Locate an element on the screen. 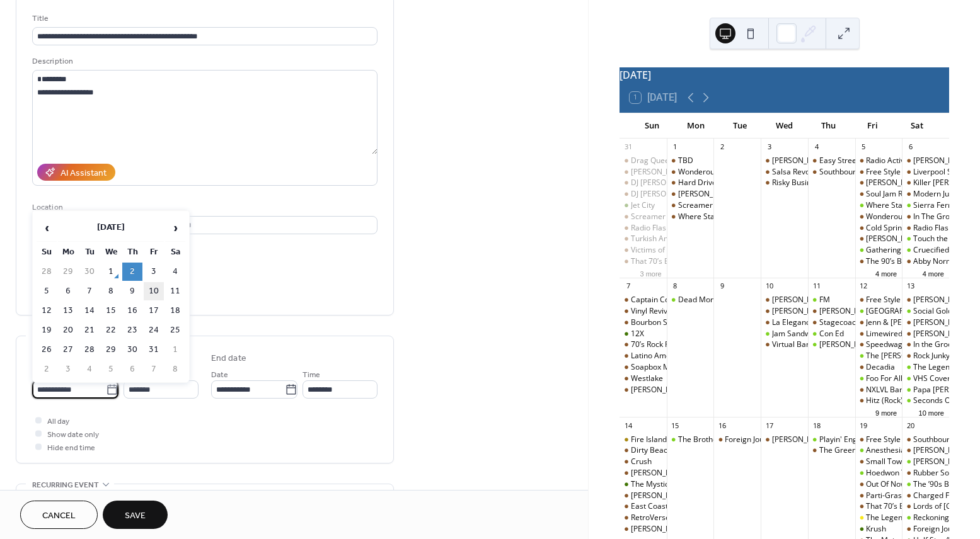 The width and height of the screenshot is (980, 539). button: 9 more is located at coordinates (886, 412).